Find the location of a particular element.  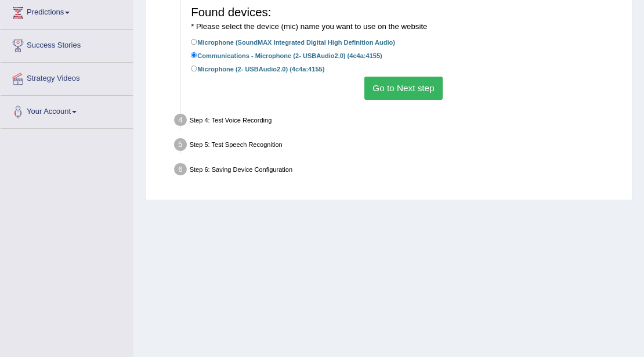

a: Success Stories is located at coordinates (67, 44).